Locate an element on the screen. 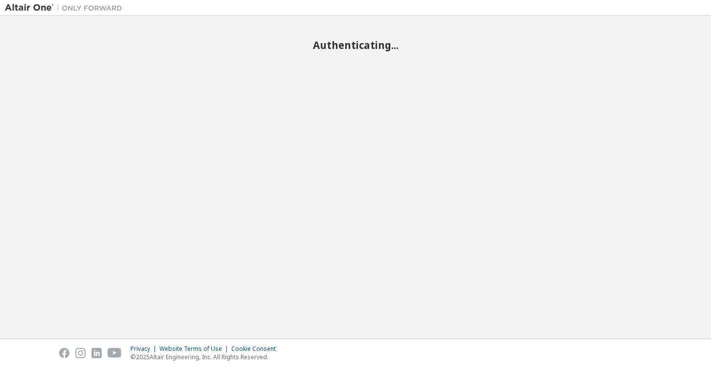 The image size is (711, 367). h2: Authenticating... is located at coordinates (355, 45).